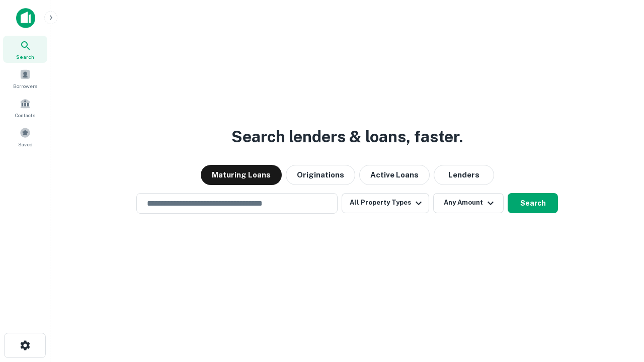 The width and height of the screenshot is (644, 362). I want to click on a: Search, so click(25, 49).